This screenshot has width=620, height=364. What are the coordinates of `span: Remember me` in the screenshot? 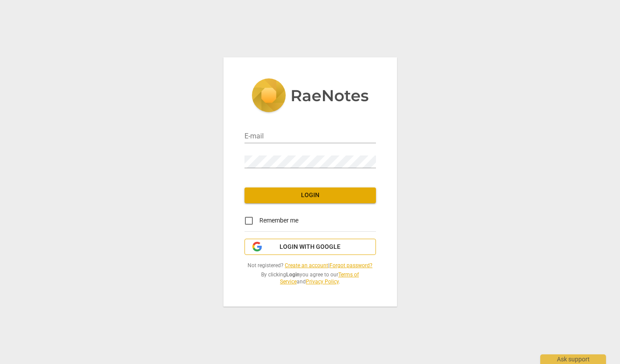 It's located at (279, 220).